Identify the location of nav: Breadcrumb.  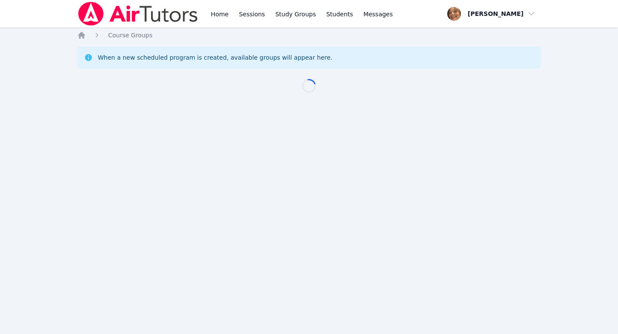
(309, 35).